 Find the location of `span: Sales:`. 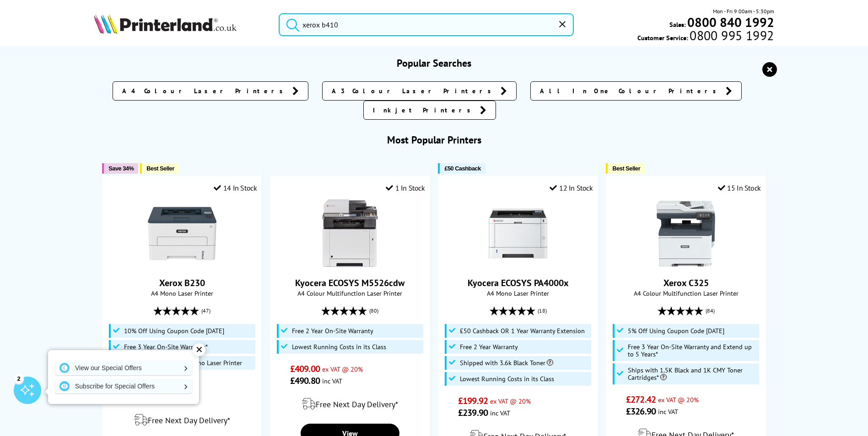

span: Sales: is located at coordinates (677, 24).